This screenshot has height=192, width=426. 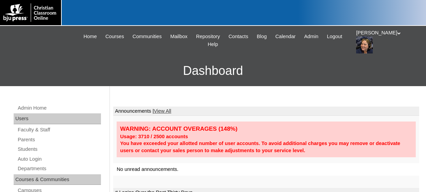 I want to click on a: Communities, so click(x=147, y=37).